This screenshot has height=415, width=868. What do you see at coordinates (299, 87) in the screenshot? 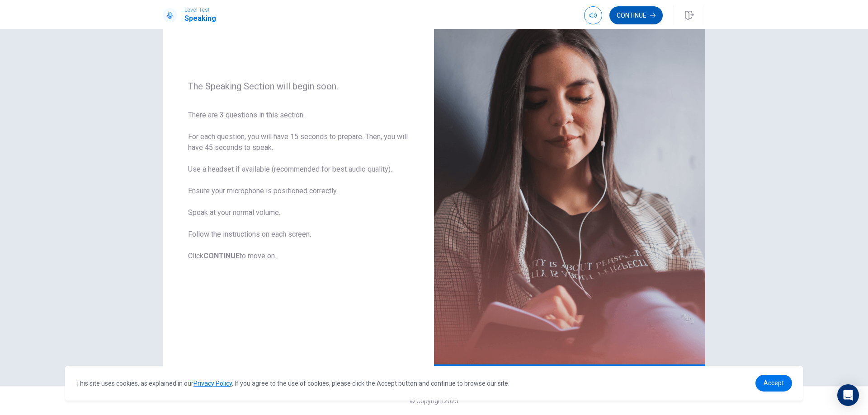
I see `span: The Speaking Section will begin soon.` at bounding box center [299, 87].